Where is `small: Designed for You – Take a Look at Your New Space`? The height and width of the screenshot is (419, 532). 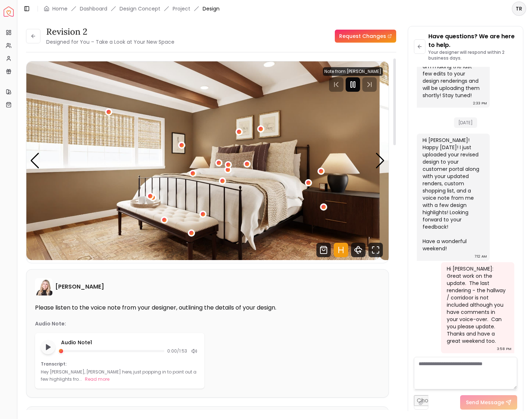 small: Designed for You – Take a Look at Your New Space is located at coordinates (110, 42).